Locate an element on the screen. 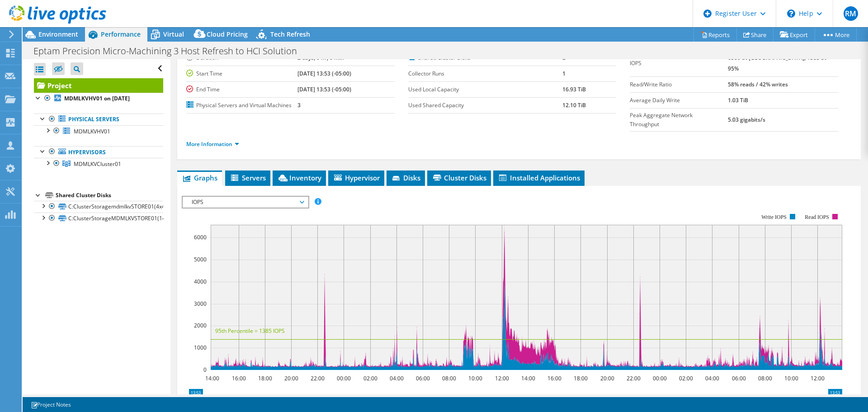  span: Inventory is located at coordinates (299, 178).